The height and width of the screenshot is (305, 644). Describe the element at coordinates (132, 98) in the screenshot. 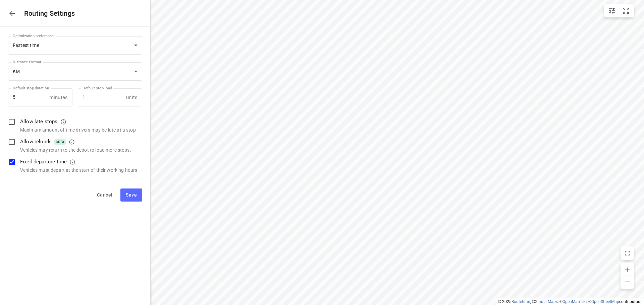

I see `p: units` at that location.